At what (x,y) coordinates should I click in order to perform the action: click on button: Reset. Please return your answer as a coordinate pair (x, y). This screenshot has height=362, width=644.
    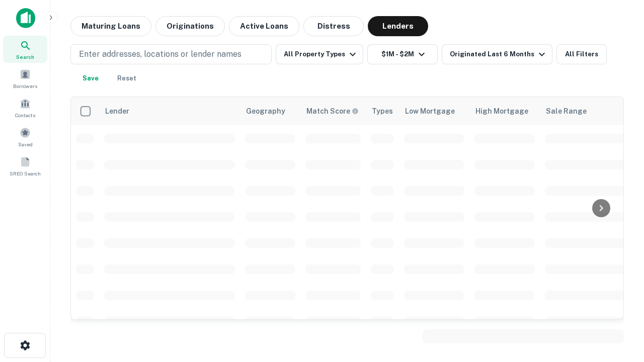
    Looking at the image, I should click on (127, 78).